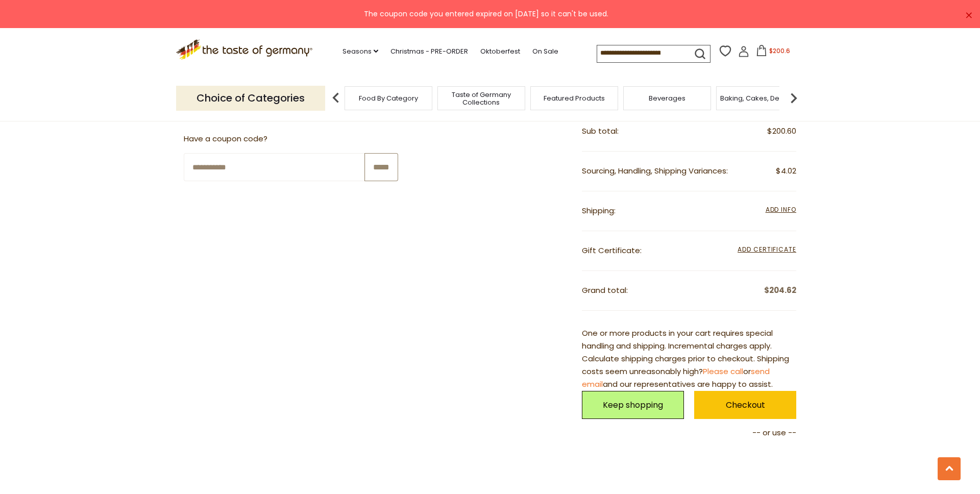 The height and width of the screenshot is (494, 980). What do you see at coordinates (605, 290) in the screenshot?
I see `span: Grand total:` at bounding box center [605, 290].